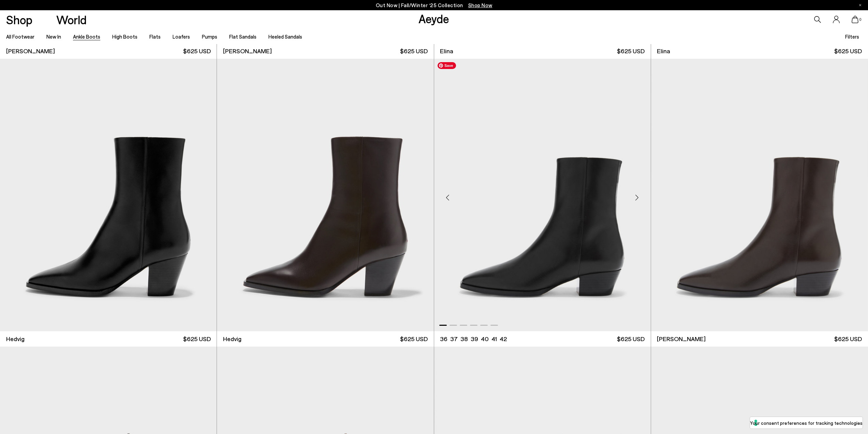  What do you see at coordinates (485, 338) in the screenshot?
I see `li: 40` at bounding box center [485, 338].